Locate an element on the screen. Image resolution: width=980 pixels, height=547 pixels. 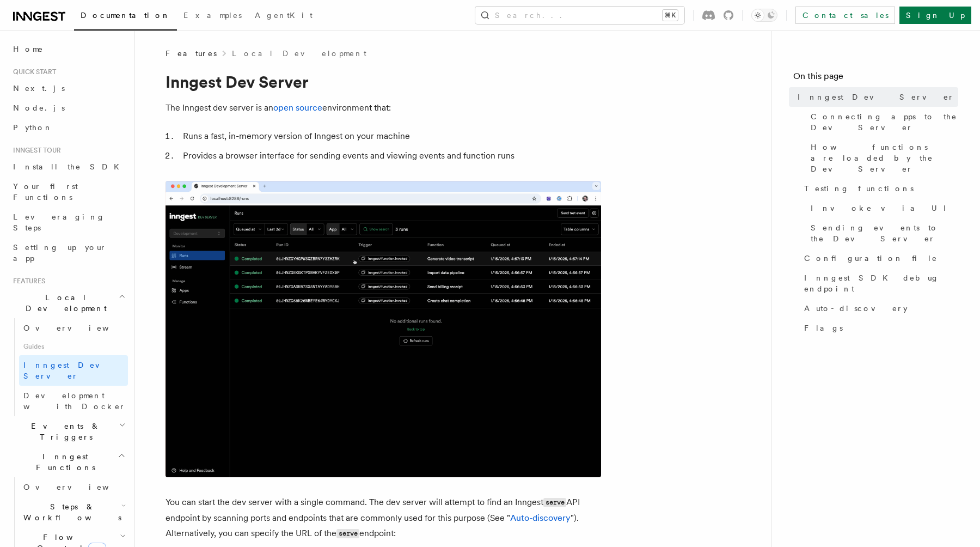
a: Invoke via UI is located at coordinates (882, 208).